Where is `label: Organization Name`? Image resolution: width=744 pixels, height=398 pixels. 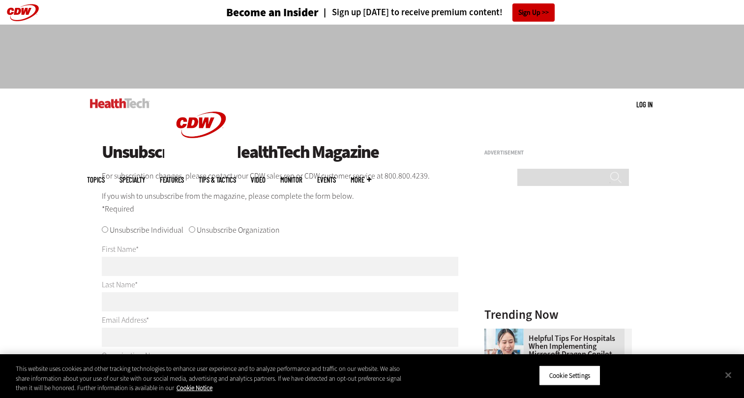
label: Organization Name is located at coordinates (133, 355).